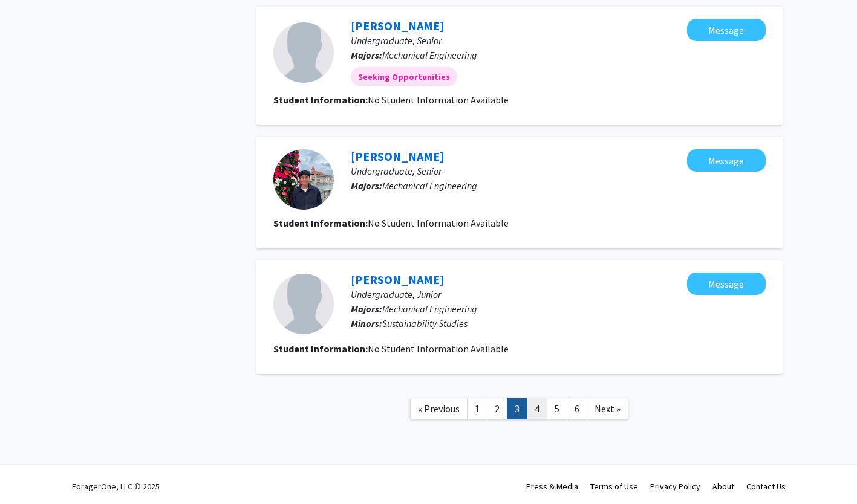 The image size is (857, 504). What do you see at coordinates (727, 284) in the screenshot?
I see `button: Message Harjas Aneja` at bounding box center [727, 284].